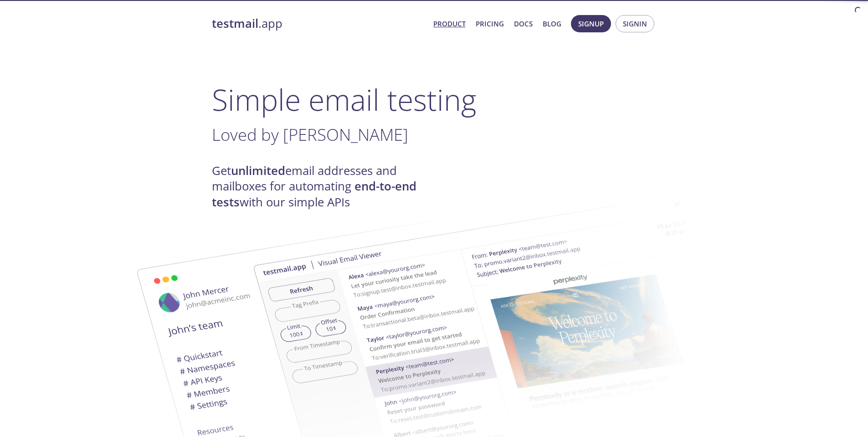 The image size is (868, 437). Describe the element at coordinates (449, 24) in the screenshot. I see `a: Product` at that location.